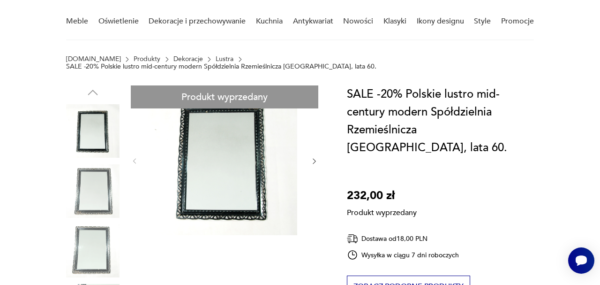 This screenshot has width=600, height=285. What do you see at coordinates (518, 21) in the screenshot?
I see `a: Promocje` at bounding box center [518, 21].